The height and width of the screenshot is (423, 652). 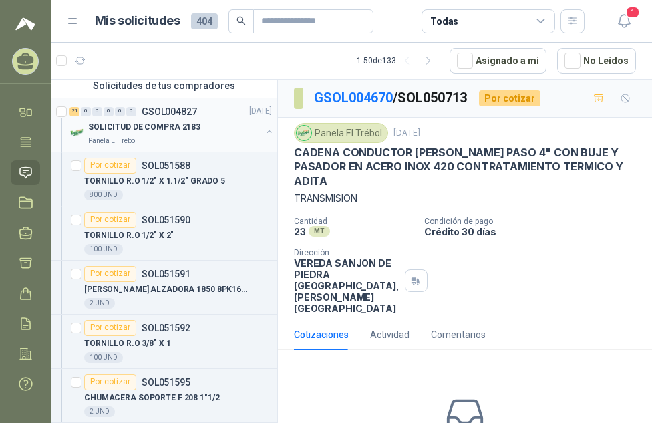 I want to click on div: Todas, so click(x=444, y=21).